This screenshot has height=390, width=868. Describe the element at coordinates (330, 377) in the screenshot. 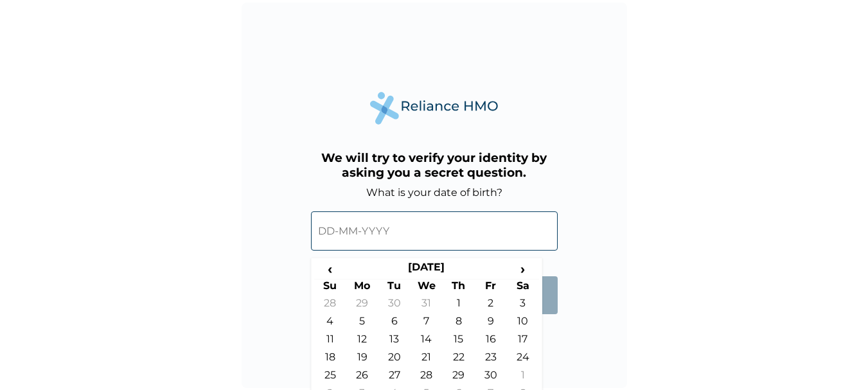

I see `td: 25` at that location.